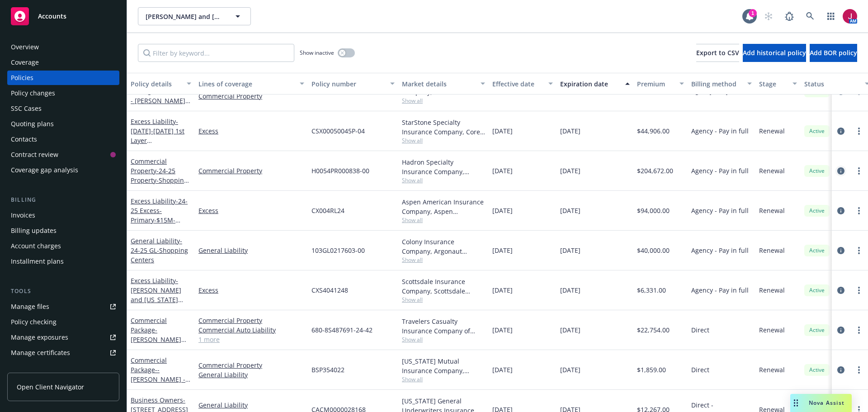  What do you see at coordinates (443, 167) in the screenshot?
I see `div: Hadron Specialty Insurance Company, Hadron Holdings, LP, Amwins` at bounding box center [443, 167].